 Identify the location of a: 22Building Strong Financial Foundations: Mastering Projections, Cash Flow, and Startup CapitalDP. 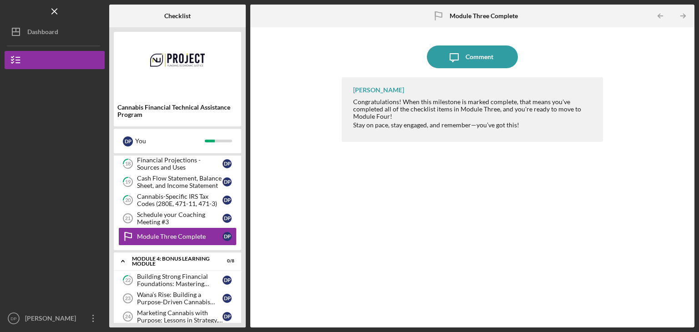
(177, 280).